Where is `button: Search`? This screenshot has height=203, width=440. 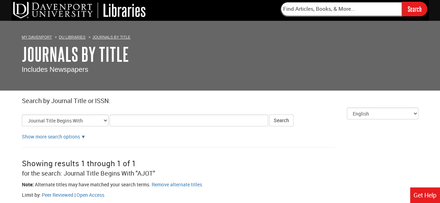
button: Search is located at coordinates (281, 121).